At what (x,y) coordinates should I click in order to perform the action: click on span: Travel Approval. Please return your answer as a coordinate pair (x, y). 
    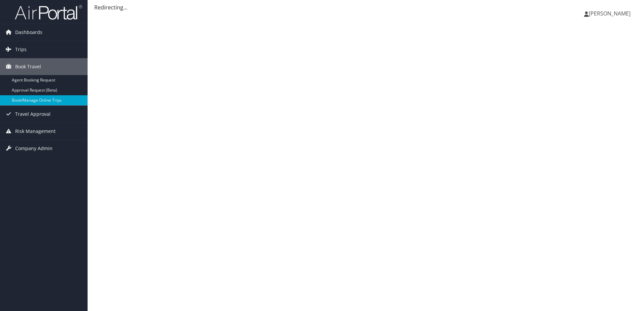
    Looking at the image, I should click on (32, 114).